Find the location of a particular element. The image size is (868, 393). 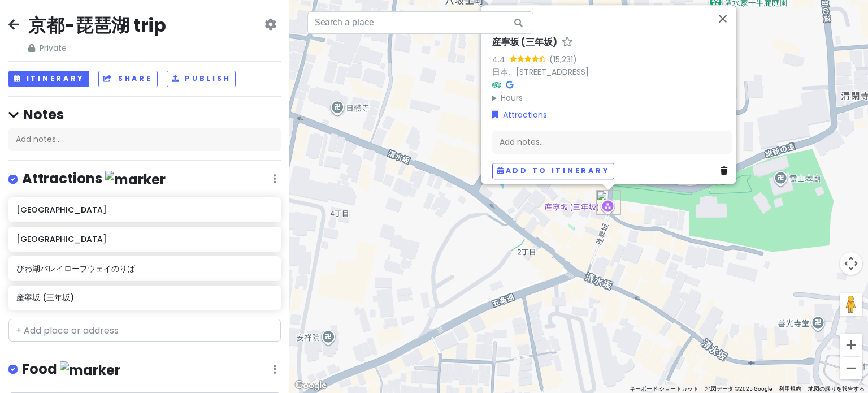

a: 地図の誤りを報告する is located at coordinates (836, 388).